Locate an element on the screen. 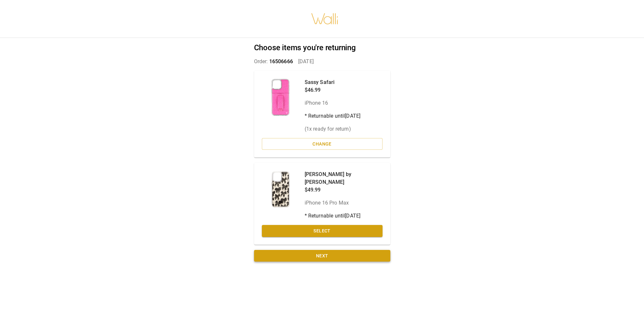  h2: Choose items you're returning is located at coordinates (322, 48).